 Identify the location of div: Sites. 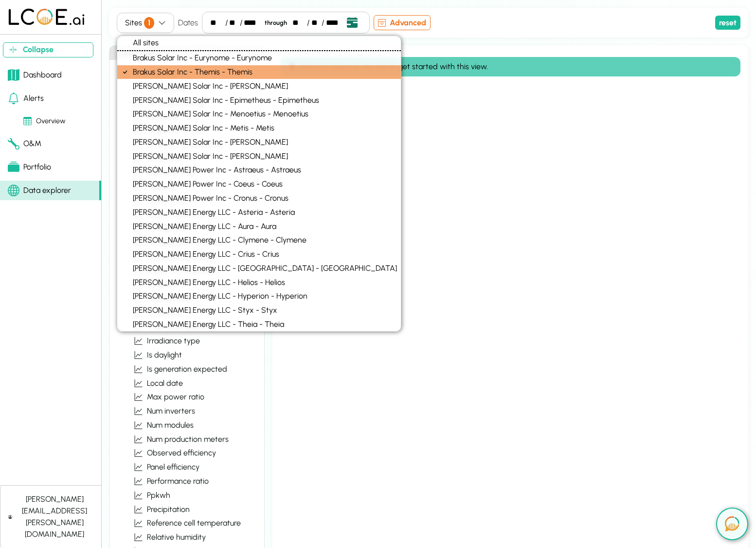
(140, 23).